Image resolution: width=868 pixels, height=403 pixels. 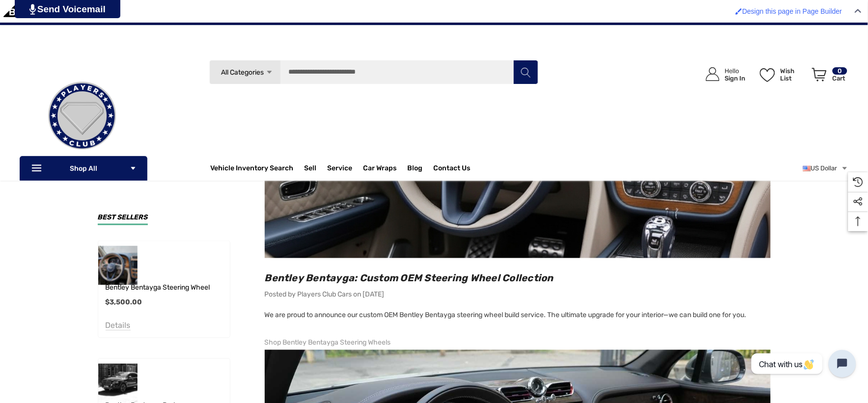 I want to click on svg: Review Your Cart, so click(x=819, y=75).